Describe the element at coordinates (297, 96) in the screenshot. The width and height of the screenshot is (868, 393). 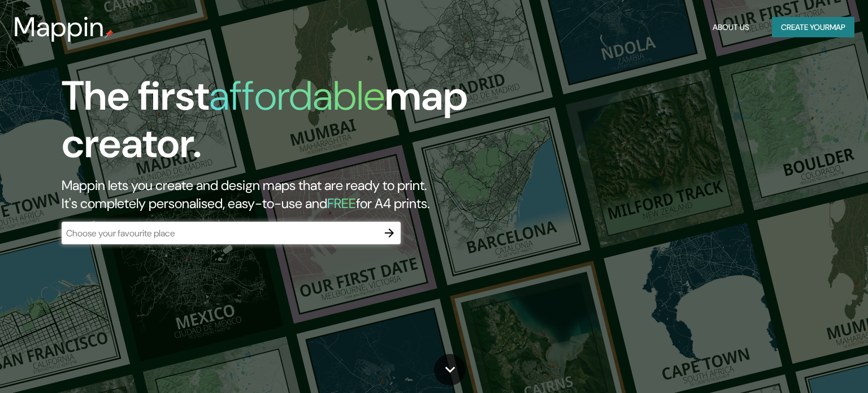
I see `h1: affordable` at that location.